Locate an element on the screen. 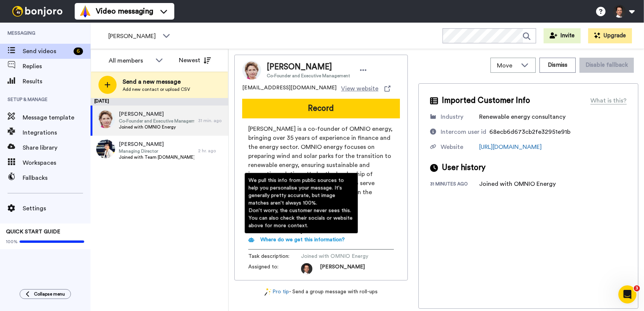 Image resolution: width=644 pixels, height=311 pixels. span: Where do we get this information? is located at coordinates (302, 240).